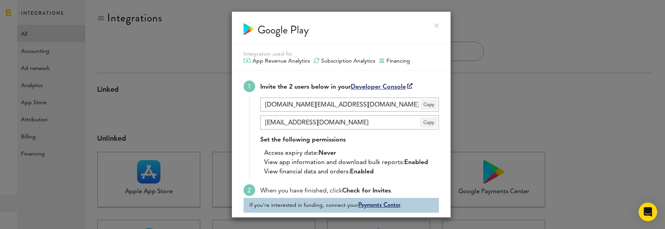 The width and height of the screenshot is (665, 229). I want to click on span: App Revenue Analytics, so click(281, 61).